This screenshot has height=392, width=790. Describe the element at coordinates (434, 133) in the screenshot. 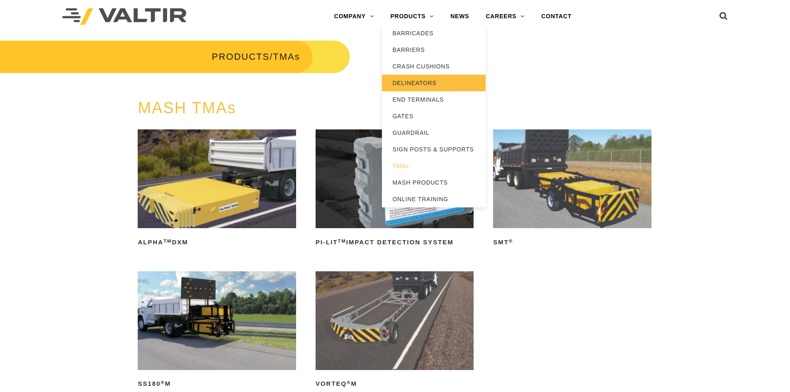

I see `a: GUARDRAIL` at that location.